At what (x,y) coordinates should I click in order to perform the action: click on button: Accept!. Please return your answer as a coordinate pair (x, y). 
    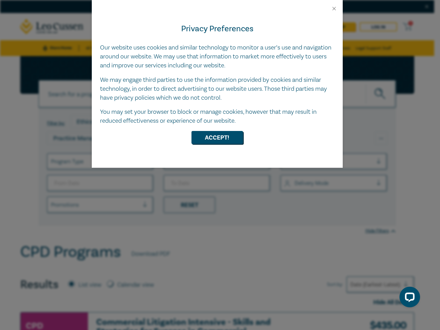
    Looking at the image, I should click on (217, 138).